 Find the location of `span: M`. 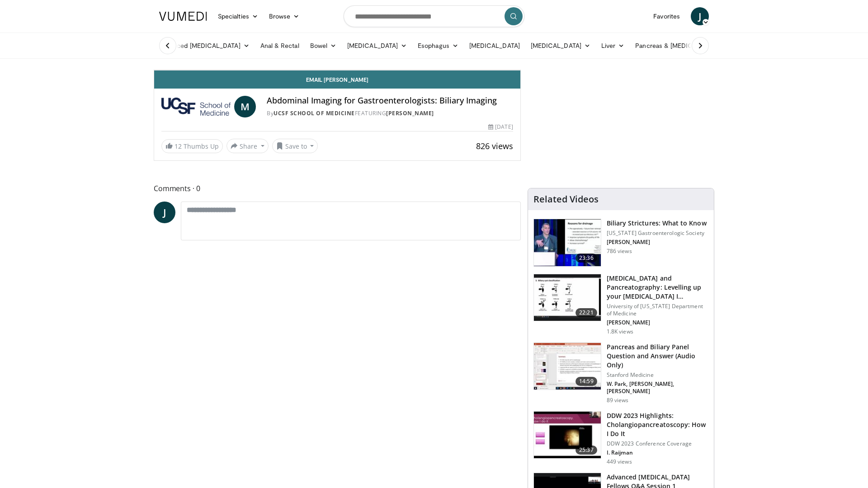

span: M is located at coordinates (245, 106).